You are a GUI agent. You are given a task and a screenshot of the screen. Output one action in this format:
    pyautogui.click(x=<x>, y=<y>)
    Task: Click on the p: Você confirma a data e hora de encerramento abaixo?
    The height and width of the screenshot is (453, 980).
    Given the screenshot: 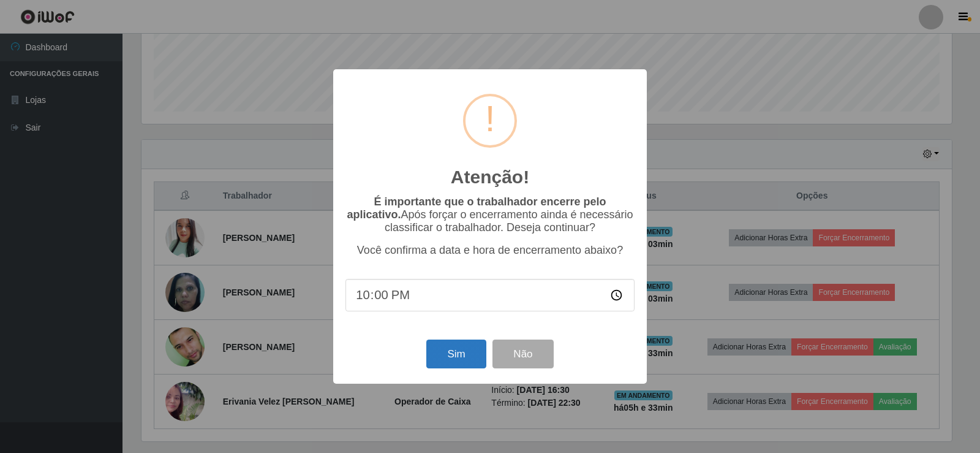 What is the action you would take?
    pyautogui.click(x=490, y=250)
    